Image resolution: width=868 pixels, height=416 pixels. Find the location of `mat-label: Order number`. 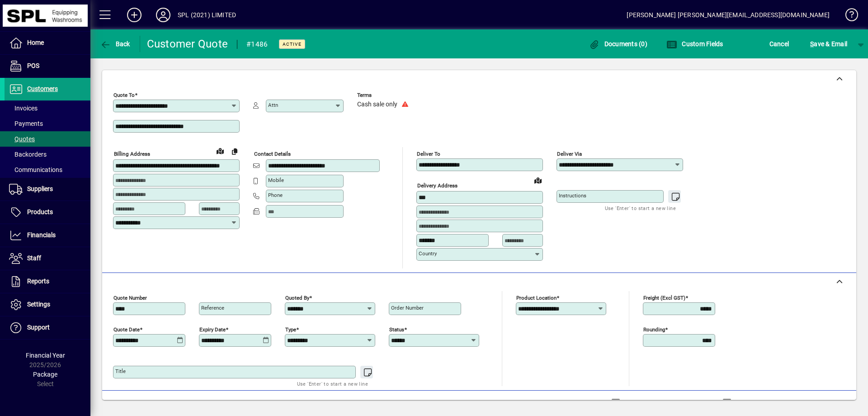

mat-label: Order number is located at coordinates (407, 307).